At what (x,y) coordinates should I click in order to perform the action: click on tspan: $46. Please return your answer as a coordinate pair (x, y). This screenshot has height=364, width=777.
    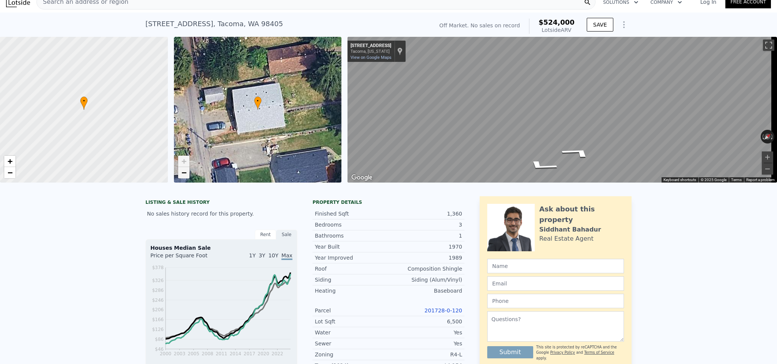
    Looking at the image, I should click on (159, 349).